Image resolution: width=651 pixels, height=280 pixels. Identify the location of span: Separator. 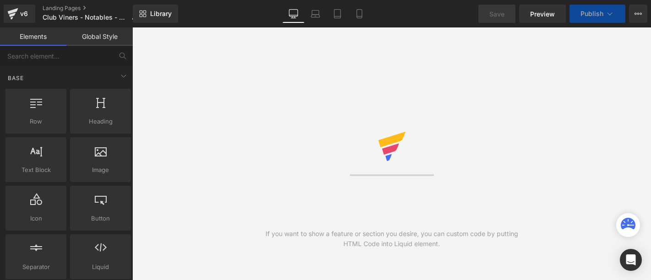
(36, 267).